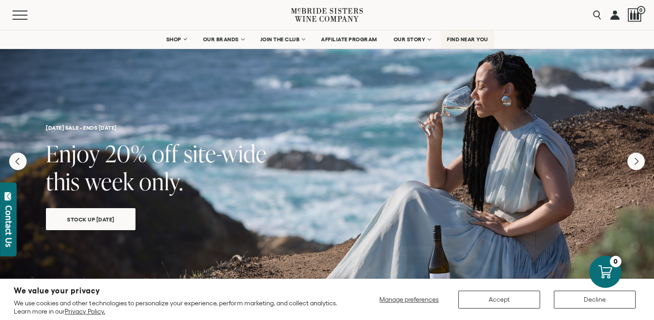 This screenshot has height=320, width=654. I want to click on span: site-wide, so click(225, 153).